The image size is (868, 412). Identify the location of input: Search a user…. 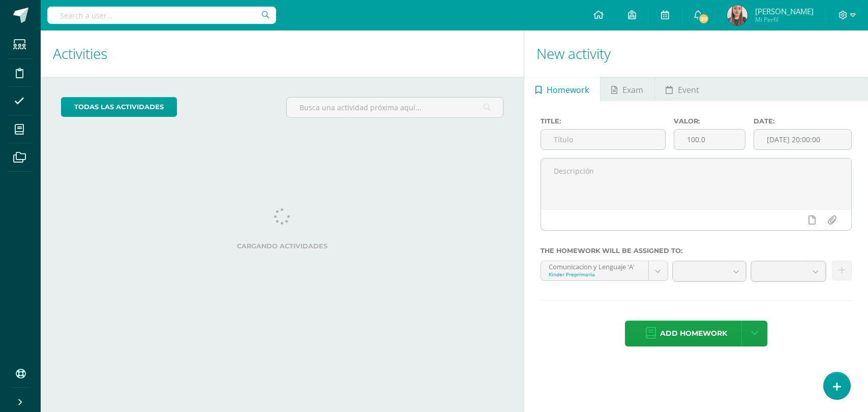
(162, 15).